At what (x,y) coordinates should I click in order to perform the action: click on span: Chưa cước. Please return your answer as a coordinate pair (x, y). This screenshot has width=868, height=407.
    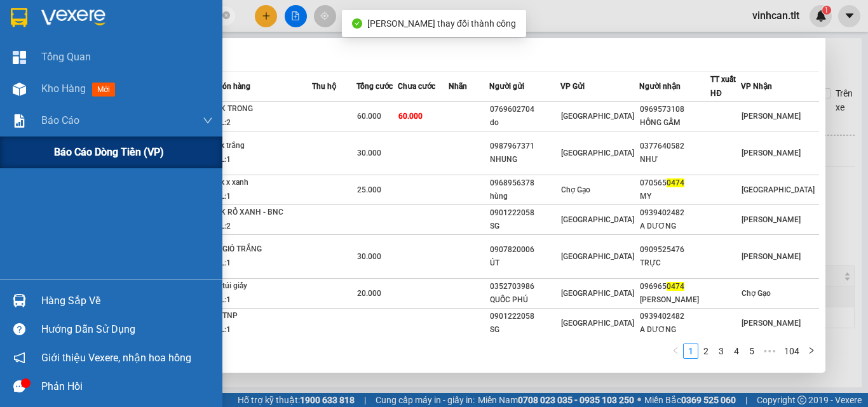
    Looking at the image, I should click on (416, 86).